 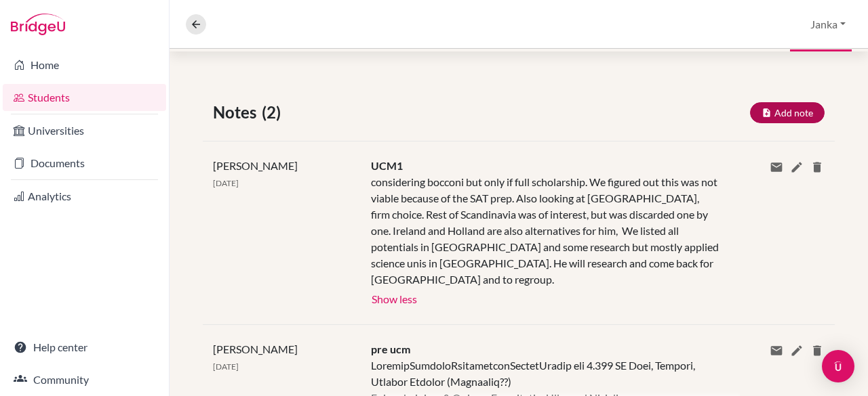 What do you see at coordinates (391, 349) in the screenshot?
I see `span: pre ucm` at bounding box center [391, 349].